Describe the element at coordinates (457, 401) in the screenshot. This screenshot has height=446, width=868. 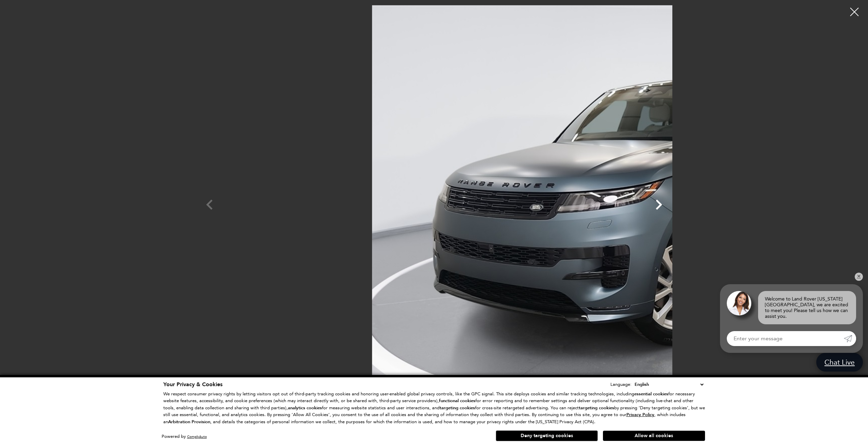
I see `strong: functional cookies` at that location.